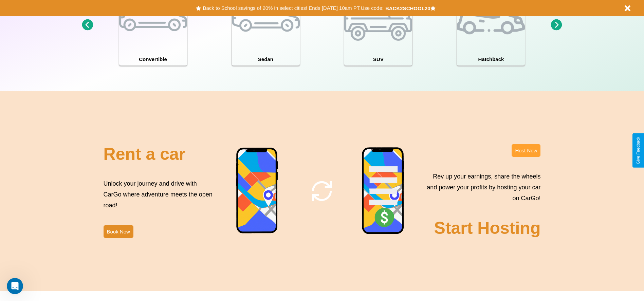 The width and height of the screenshot is (644, 301). Describe the element at coordinates (487, 228) in the screenshot. I see `h2: Start Hosting` at that location.